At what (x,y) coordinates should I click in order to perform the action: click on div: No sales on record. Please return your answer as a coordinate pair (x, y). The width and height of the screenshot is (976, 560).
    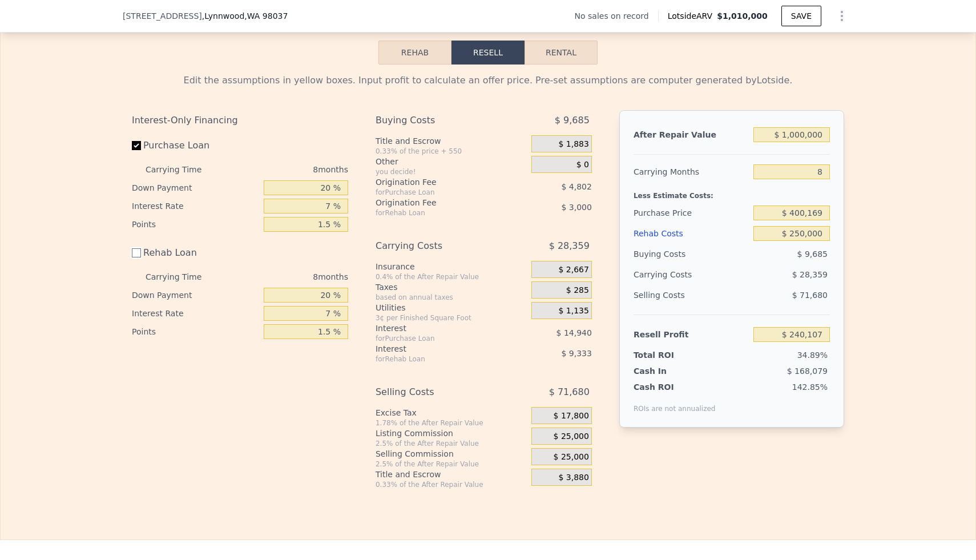
    Looking at the image, I should click on (616, 16).